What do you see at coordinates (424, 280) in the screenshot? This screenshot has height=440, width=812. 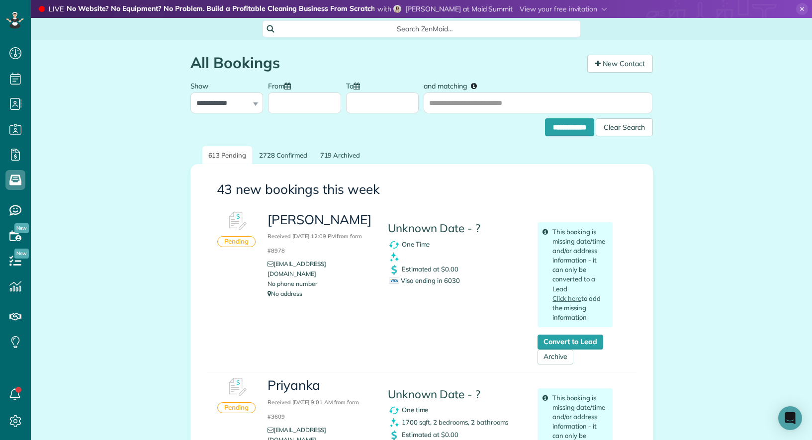 I see `span: Visa ending in 6030` at bounding box center [424, 280].